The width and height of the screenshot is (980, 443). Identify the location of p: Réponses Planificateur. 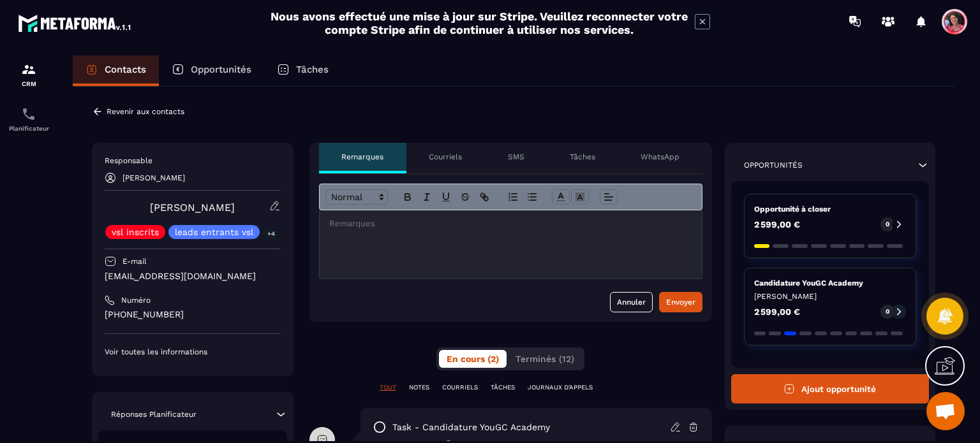
(154, 414).